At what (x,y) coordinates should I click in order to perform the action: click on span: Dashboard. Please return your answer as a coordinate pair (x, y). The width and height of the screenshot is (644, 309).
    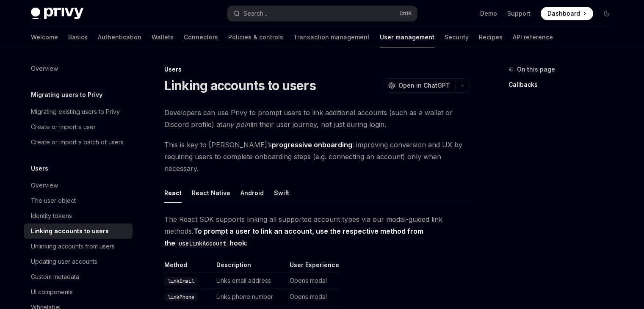
    Looking at the image, I should click on (563, 14).